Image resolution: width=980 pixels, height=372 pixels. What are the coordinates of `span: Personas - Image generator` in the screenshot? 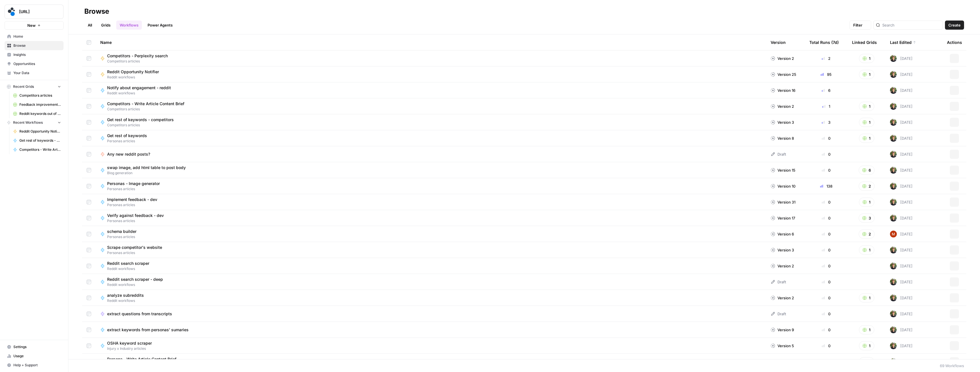 It's located at (133, 184).